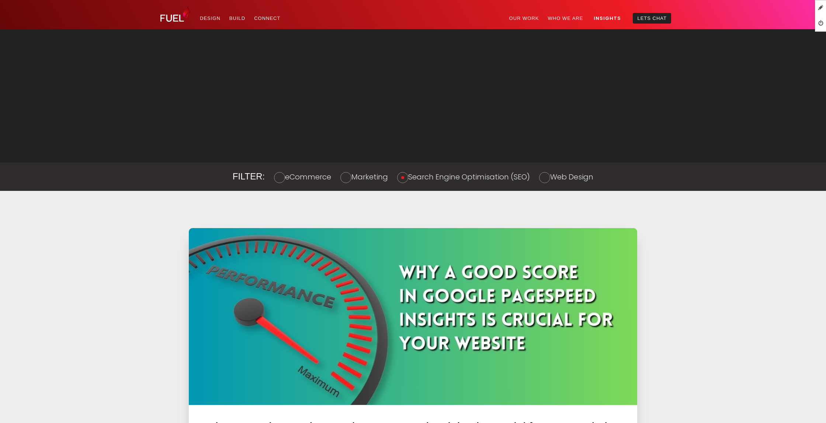 Image resolution: width=826 pixels, height=423 pixels. What do you see at coordinates (524, 18) in the screenshot?
I see `a: Our Work` at bounding box center [524, 18].